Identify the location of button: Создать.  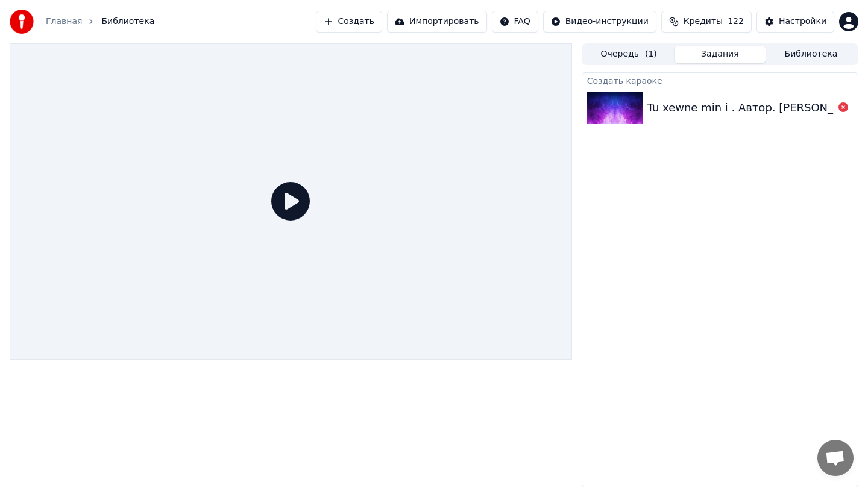
(349, 22).